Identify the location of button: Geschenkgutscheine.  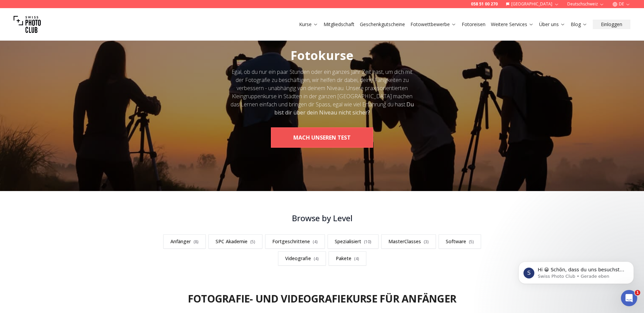
(382, 24).